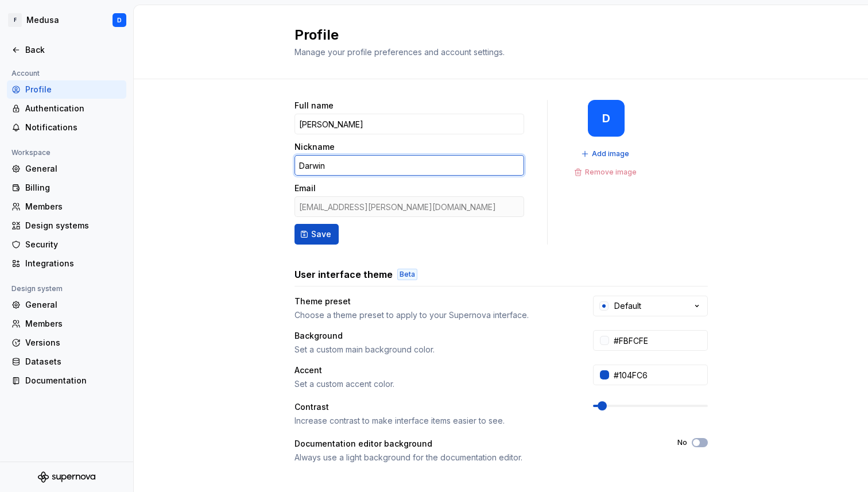 The image size is (868, 492). I want to click on a: Authentication, so click(67, 109).